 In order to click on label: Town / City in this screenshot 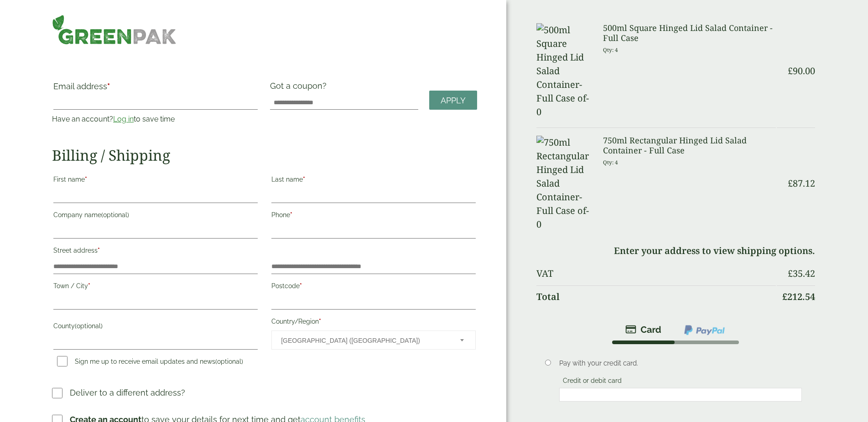, I will do `click(155, 287)`.